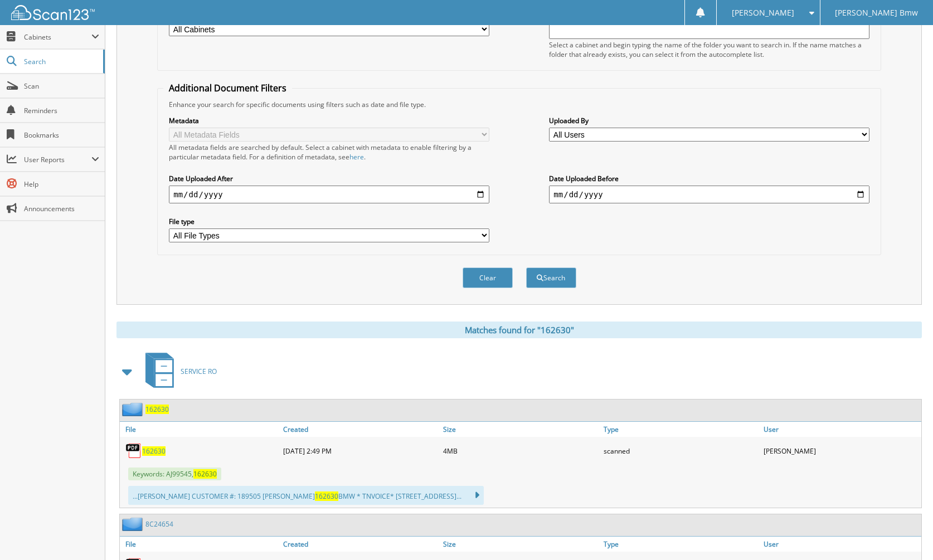 The height and width of the screenshot is (560, 933). What do you see at coordinates (57, 160) in the screenshot?
I see `span: User Reports` at bounding box center [57, 160].